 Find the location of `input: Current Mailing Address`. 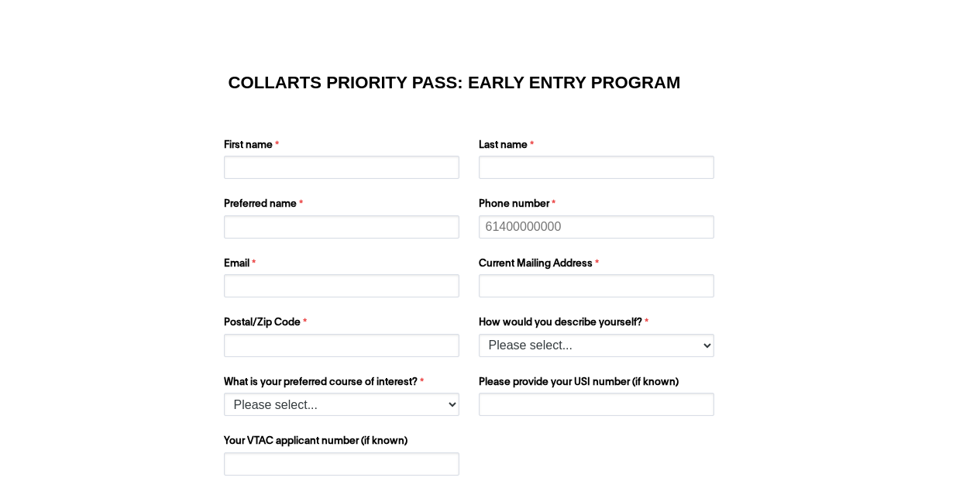

input: Current Mailing Address is located at coordinates (597, 285).